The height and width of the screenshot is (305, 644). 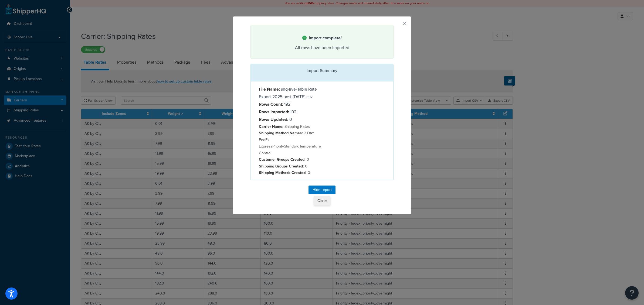 What do you see at coordinates (271, 127) in the screenshot?
I see `strong: Carrier Name:` at bounding box center [271, 127].